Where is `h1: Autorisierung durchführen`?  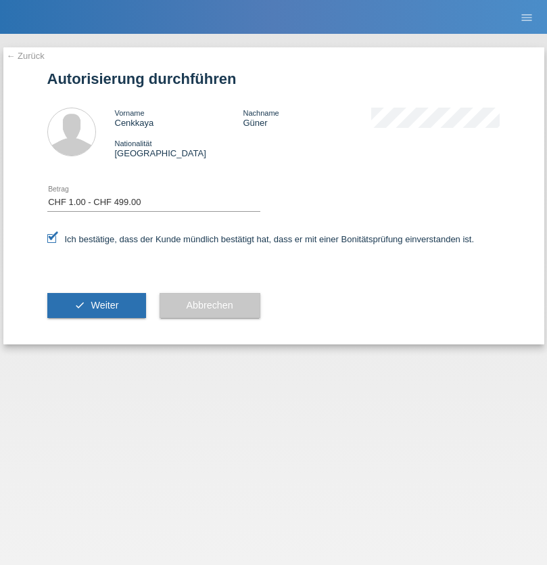
h1: Autorisierung durchführen is located at coordinates (274, 78).